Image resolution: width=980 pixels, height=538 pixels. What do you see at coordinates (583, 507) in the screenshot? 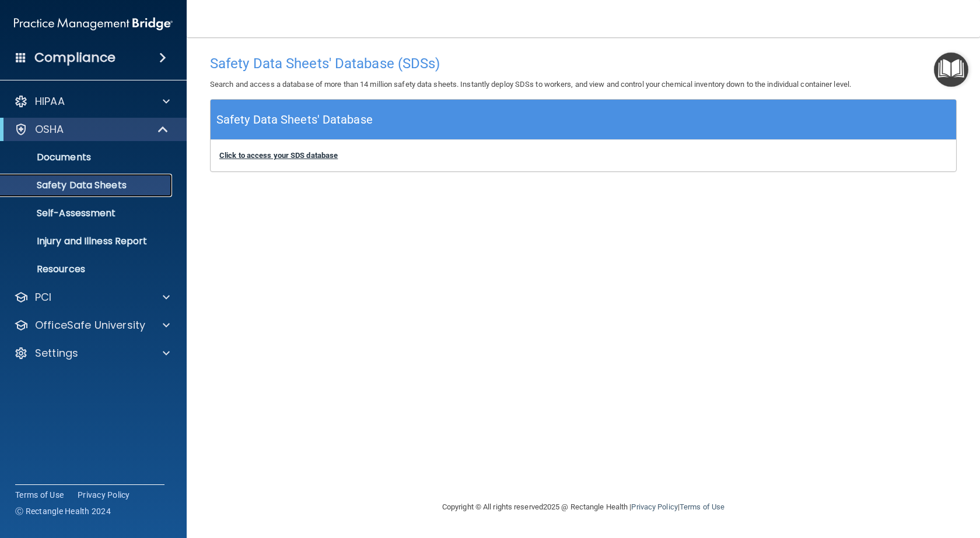
I see `div: Copyright © All rights reserved 2025 @ Rectangle Health | |` at bounding box center [583, 507].